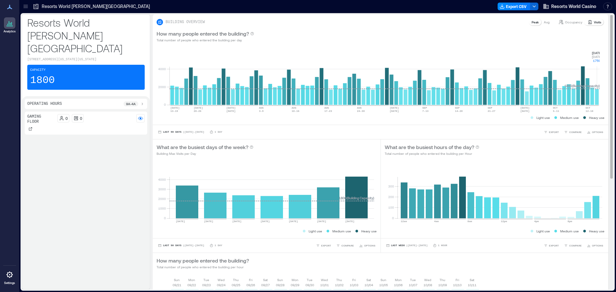  What do you see at coordinates (492, 111) in the screenshot?
I see `text: 21-27` at bounding box center [492, 111].